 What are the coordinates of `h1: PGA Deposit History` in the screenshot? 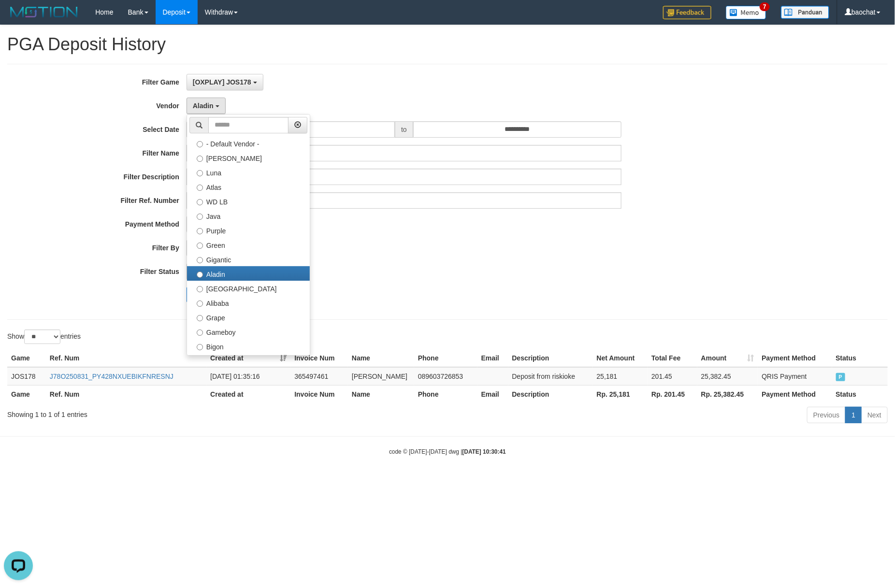 It's located at (448, 44).